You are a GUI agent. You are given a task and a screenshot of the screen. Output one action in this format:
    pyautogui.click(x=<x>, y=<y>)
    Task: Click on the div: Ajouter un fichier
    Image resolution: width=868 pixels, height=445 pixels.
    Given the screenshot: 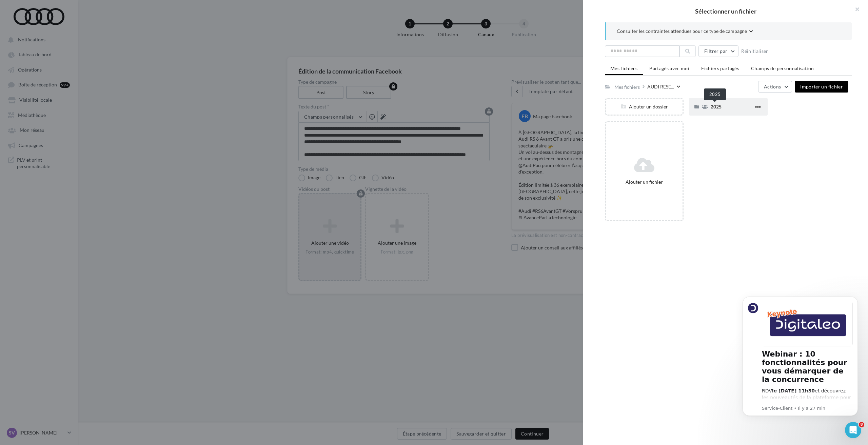 What is the action you would take?
    pyautogui.click(x=644, y=181)
    